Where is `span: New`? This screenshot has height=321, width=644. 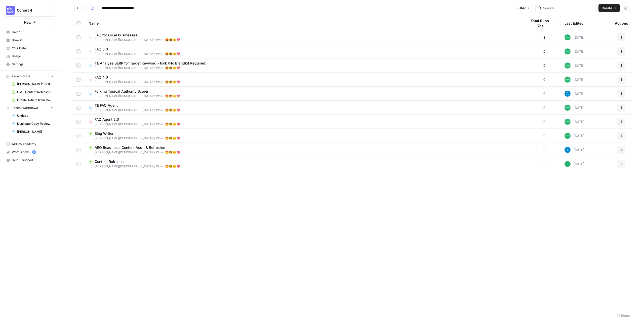
span: New is located at coordinates (28, 22).